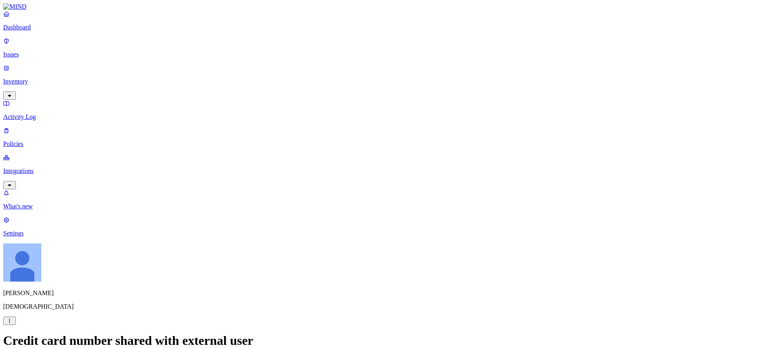  What do you see at coordinates (382, 200) in the screenshot?
I see `a: What's new` at bounding box center [382, 200].